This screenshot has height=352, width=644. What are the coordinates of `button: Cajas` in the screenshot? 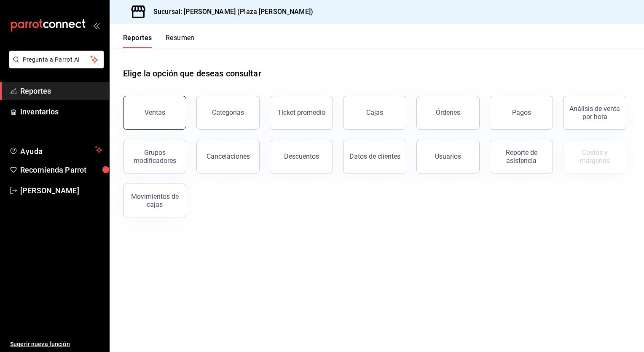 It's located at (375, 112).